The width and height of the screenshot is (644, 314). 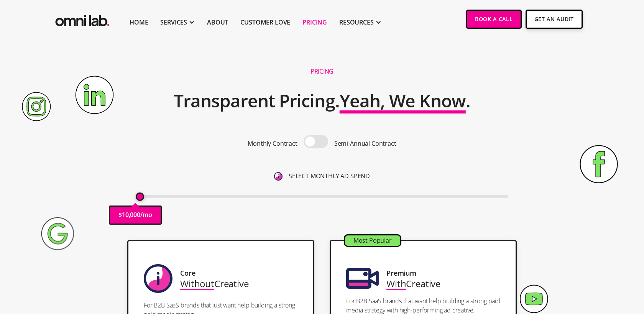 What do you see at coordinates (554, 19) in the screenshot?
I see `a: Get An Audit` at bounding box center [554, 19].